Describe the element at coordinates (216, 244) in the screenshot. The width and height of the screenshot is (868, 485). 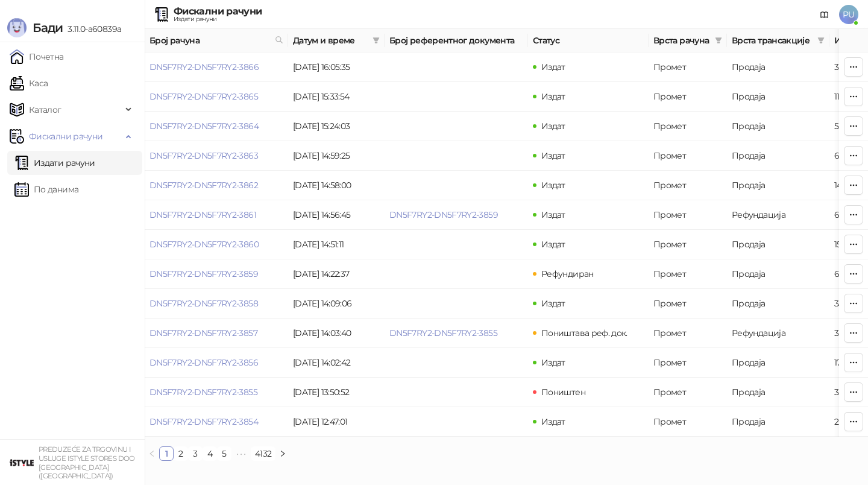
I see `td: DN5F7RY2-DN5F7RY2-3860` at that location.